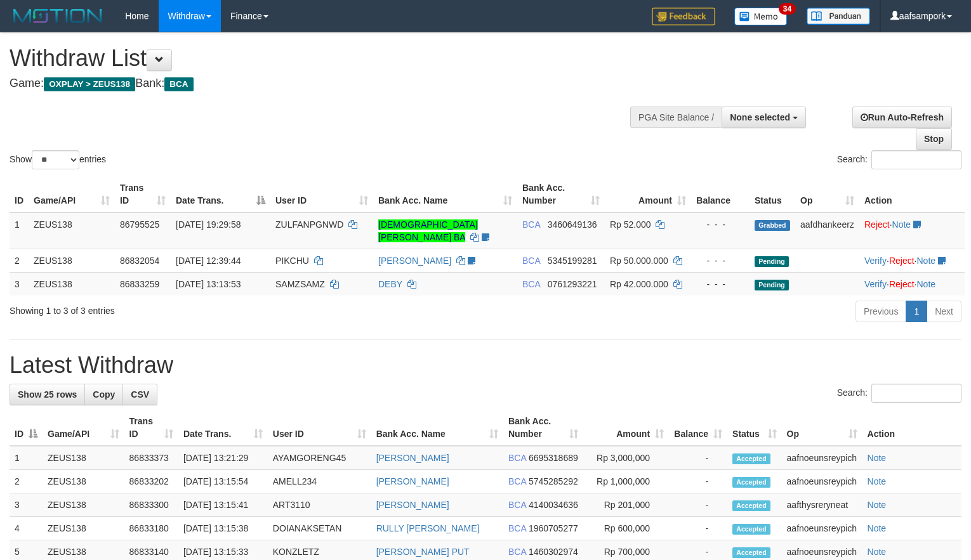 The height and width of the screenshot is (560, 971). What do you see at coordinates (104, 395) in the screenshot?
I see `a: Copy` at bounding box center [104, 395].